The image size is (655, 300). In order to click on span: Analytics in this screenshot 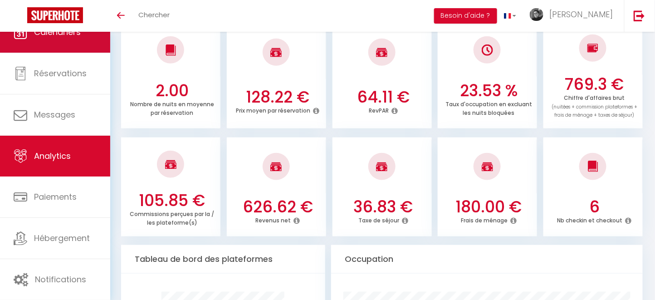, I will do `click(52, 156)`.